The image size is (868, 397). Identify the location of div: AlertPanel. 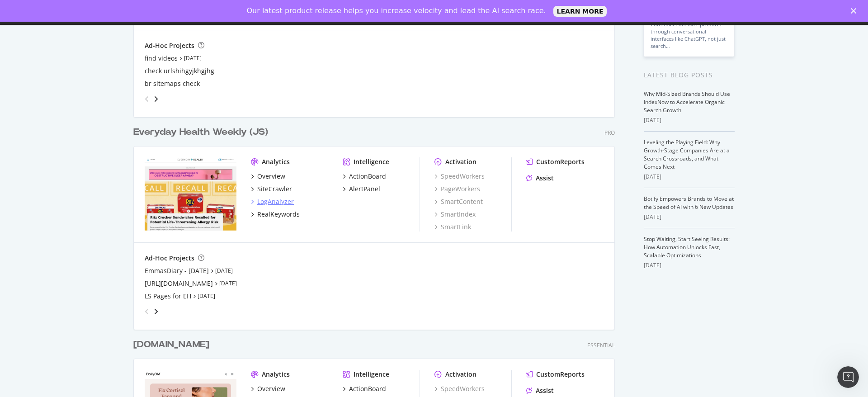
(364, 189).